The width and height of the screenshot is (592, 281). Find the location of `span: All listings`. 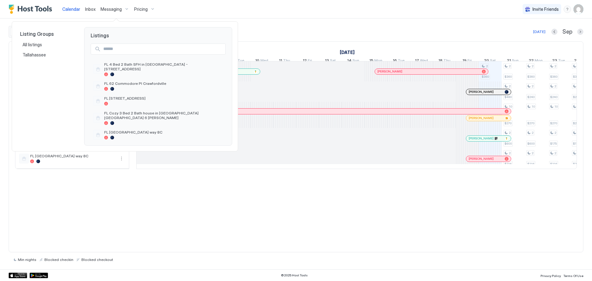

span: All listings is located at coordinates (33, 45).